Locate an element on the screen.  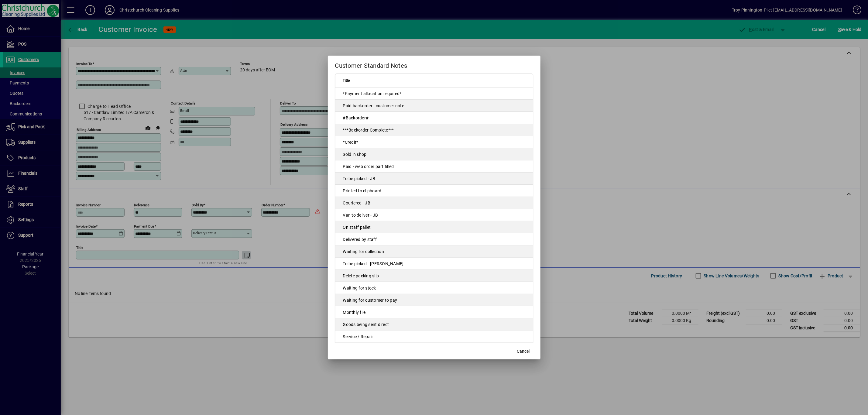
td: Waiting for collection is located at coordinates (434, 252).